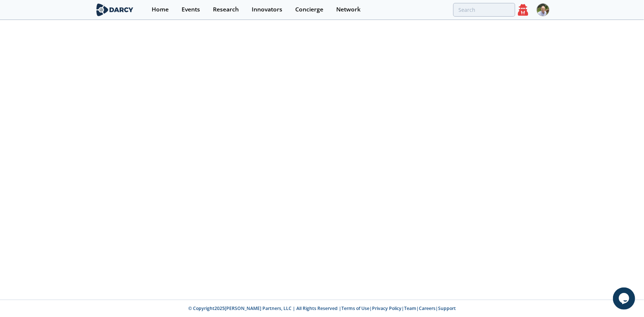 The image size is (644, 317). I want to click on a: Support, so click(447, 308).